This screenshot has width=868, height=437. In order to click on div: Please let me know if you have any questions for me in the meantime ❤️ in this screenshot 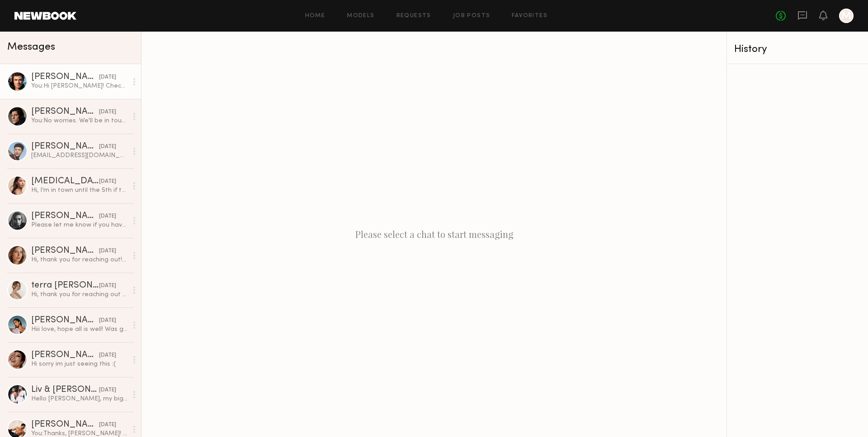, I will do `click(79, 225)`.